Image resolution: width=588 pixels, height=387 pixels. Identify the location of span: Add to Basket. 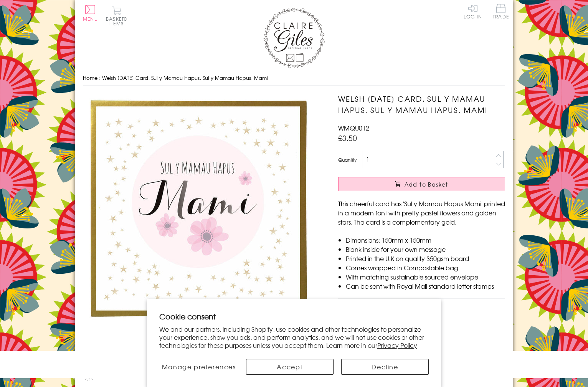
(426, 184).